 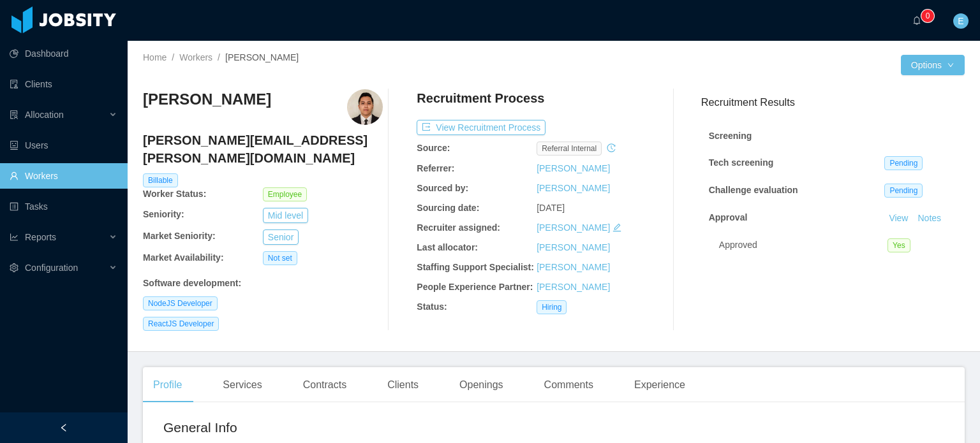 What do you see at coordinates (365, 107) in the screenshot?
I see `img: a7737ce5-3d82-448f-bc68-6d8eb5662f60_66f3393cb4819-400w.png` at bounding box center [365, 107].